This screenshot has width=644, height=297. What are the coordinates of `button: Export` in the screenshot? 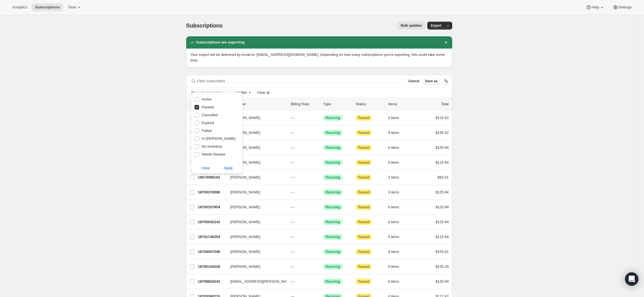 It's located at (436, 26).